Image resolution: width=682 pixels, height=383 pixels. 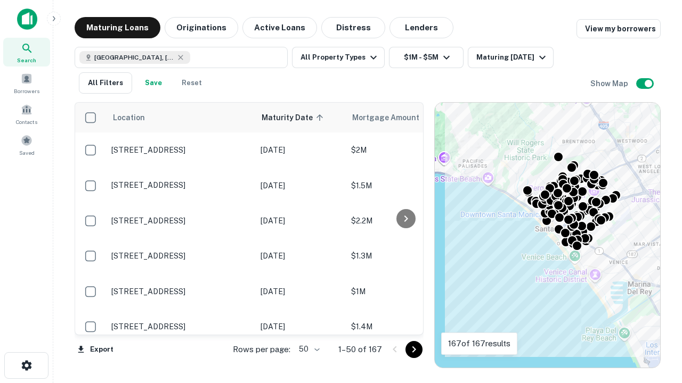 What do you see at coordinates (27, 19) in the screenshot?
I see `img: capitalize-icon.png` at bounding box center [27, 19].